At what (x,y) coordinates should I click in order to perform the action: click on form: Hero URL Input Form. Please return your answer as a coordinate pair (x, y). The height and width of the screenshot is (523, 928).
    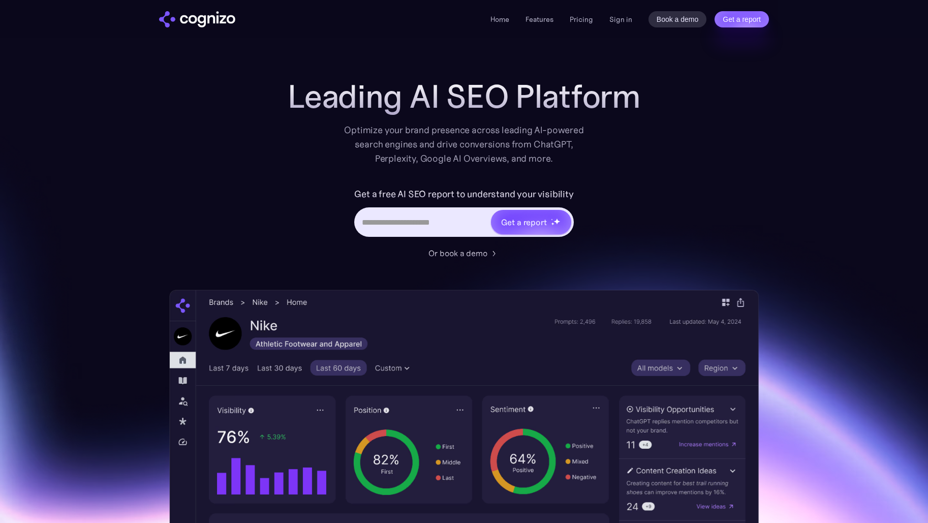
    Looking at the image, I should click on (463, 214).